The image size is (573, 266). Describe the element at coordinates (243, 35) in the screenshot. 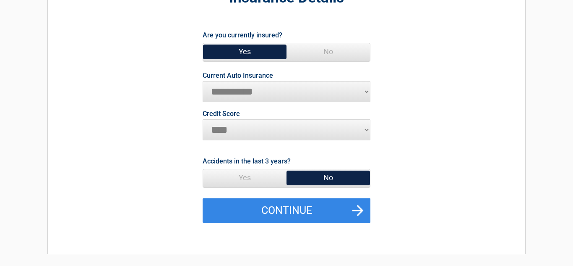

I see `label: Are you currently insured?` at that location.